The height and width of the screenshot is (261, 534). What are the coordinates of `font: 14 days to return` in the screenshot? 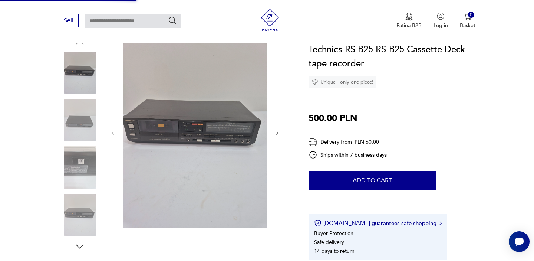 It's located at (334, 251).